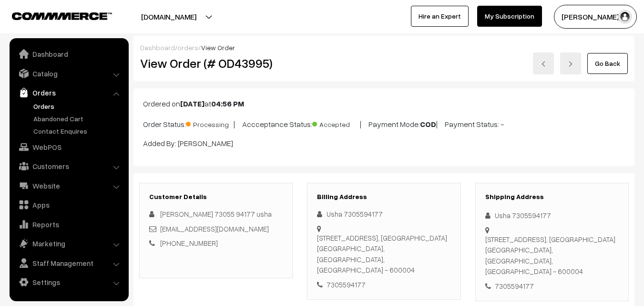 Image resolution: width=644 pixels, height=306 pixels. I want to click on a: My Subscription, so click(509, 16).